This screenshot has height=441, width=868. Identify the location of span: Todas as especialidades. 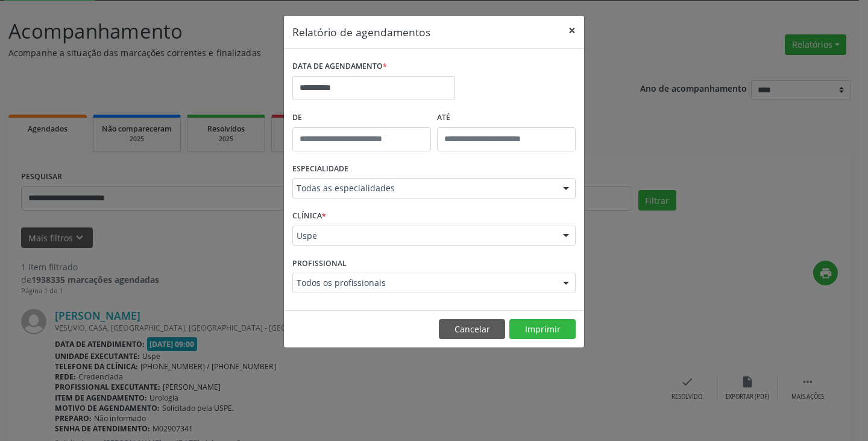
(423, 188).